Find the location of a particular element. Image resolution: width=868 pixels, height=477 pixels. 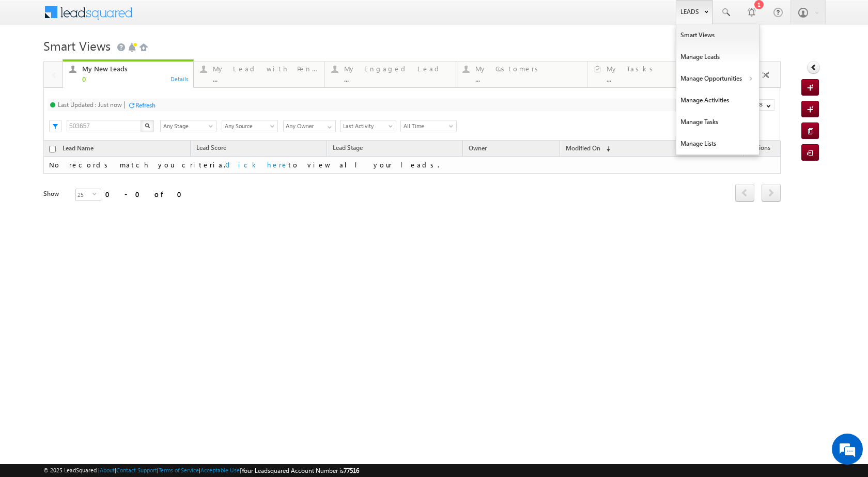

a: Lead Score is located at coordinates (211, 149).